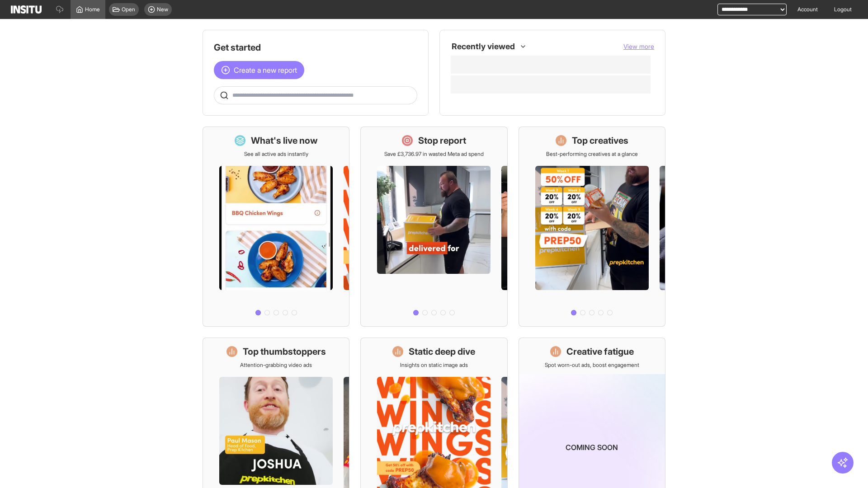  I want to click on a: What's live nowSee all active ads instantly, so click(276, 226).